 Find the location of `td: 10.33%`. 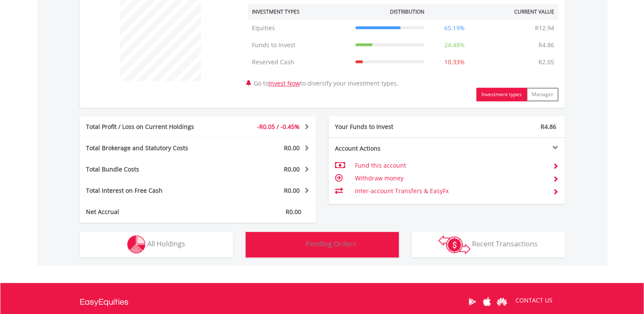

td: 10.33% is located at coordinates (455, 62).